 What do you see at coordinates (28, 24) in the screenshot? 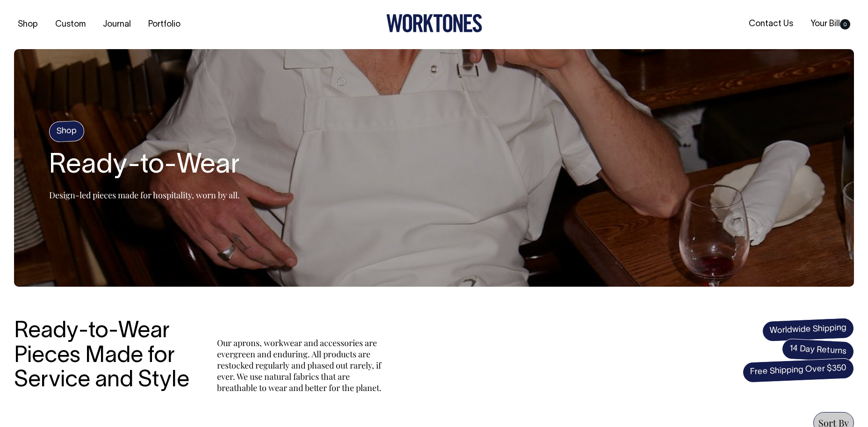
I see `a: Shop` at bounding box center [28, 24].